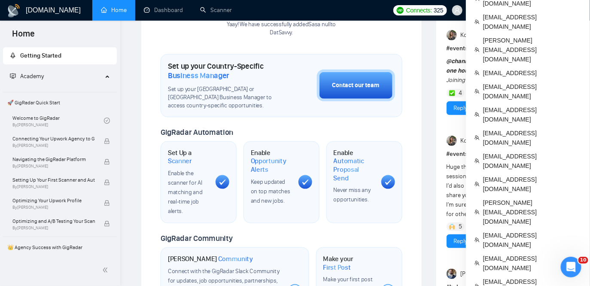 The image size is (590, 286). I want to click on div: Contact our team, so click(356, 85).